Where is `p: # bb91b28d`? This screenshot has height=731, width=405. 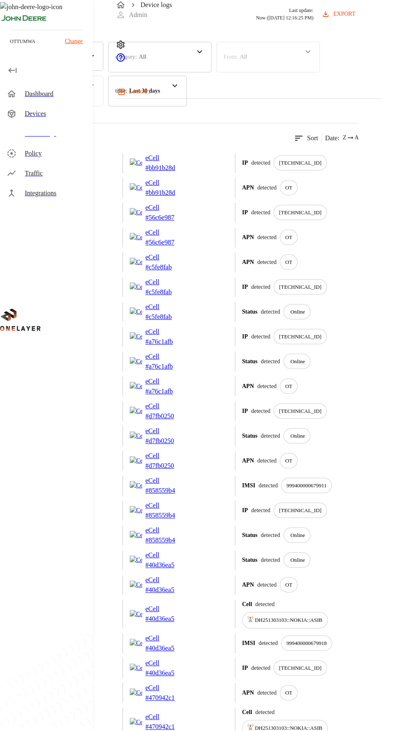
p: # bb91b28d is located at coordinates (166, 193).